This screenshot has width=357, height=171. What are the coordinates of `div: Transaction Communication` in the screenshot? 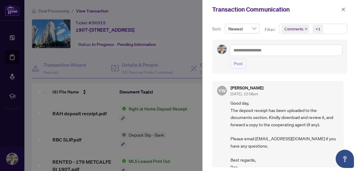 It's located at (276, 9).